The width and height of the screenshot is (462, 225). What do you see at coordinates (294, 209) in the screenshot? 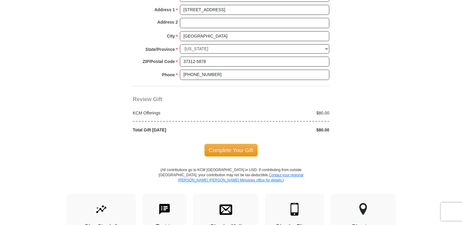
I see `img: mobile.svg` at bounding box center [294, 209].